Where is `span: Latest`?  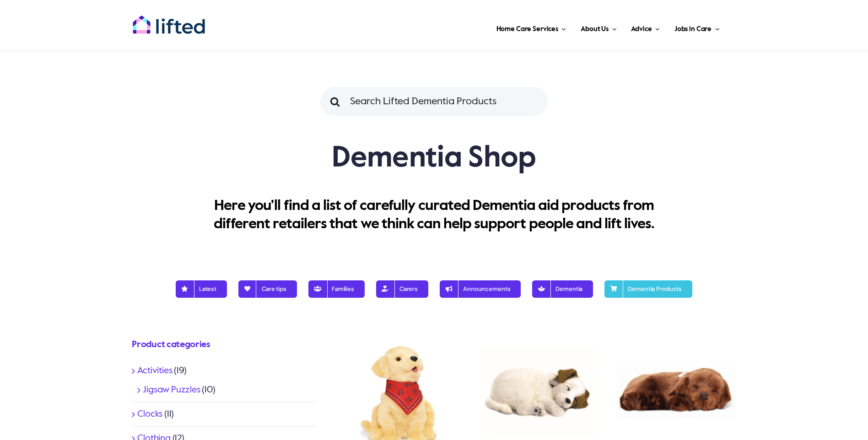
span: Latest is located at coordinates (201, 289).